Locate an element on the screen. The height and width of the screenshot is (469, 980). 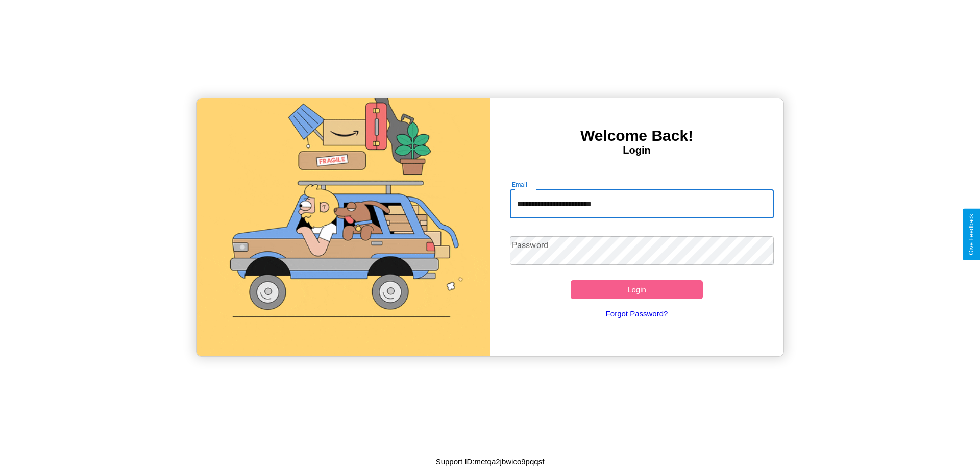
button: Login is located at coordinates (636, 289).